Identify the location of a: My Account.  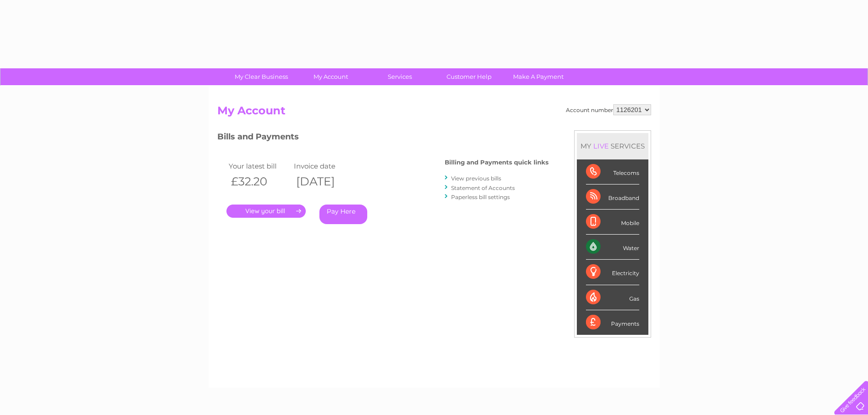
(330, 77).